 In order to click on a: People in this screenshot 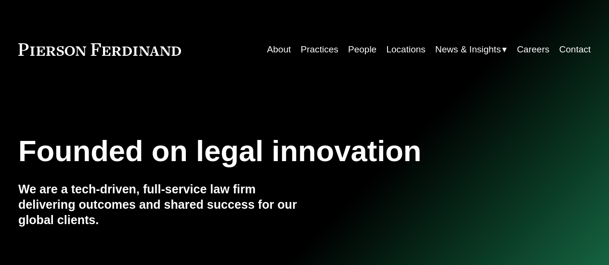, I will do `click(362, 50)`.